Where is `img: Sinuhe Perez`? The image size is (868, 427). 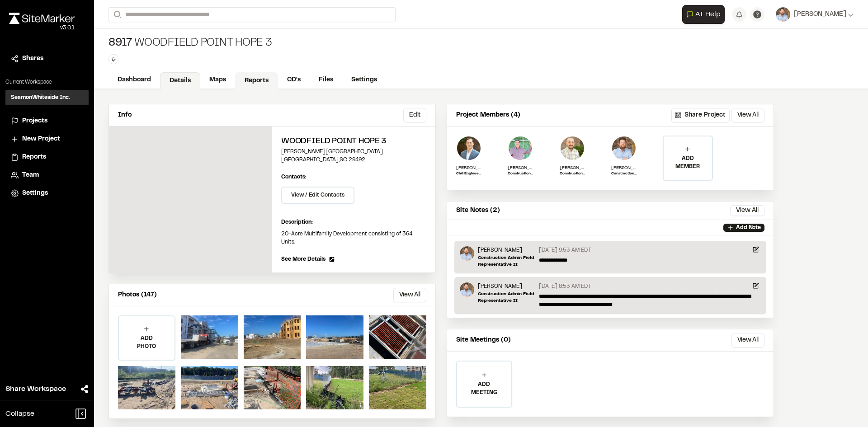 img: Sinuhe Perez is located at coordinates (572, 148).